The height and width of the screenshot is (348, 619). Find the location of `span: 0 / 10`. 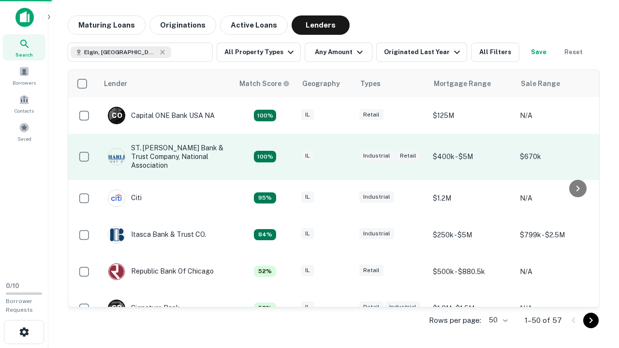

span: 0 / 10 is located at coordinates (13, 286).